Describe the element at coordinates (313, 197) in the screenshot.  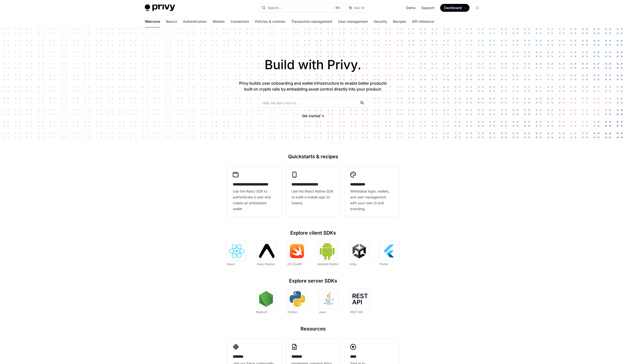
I see `span: Use the React Native SDK to build a mobile app on Solana.` at that location.